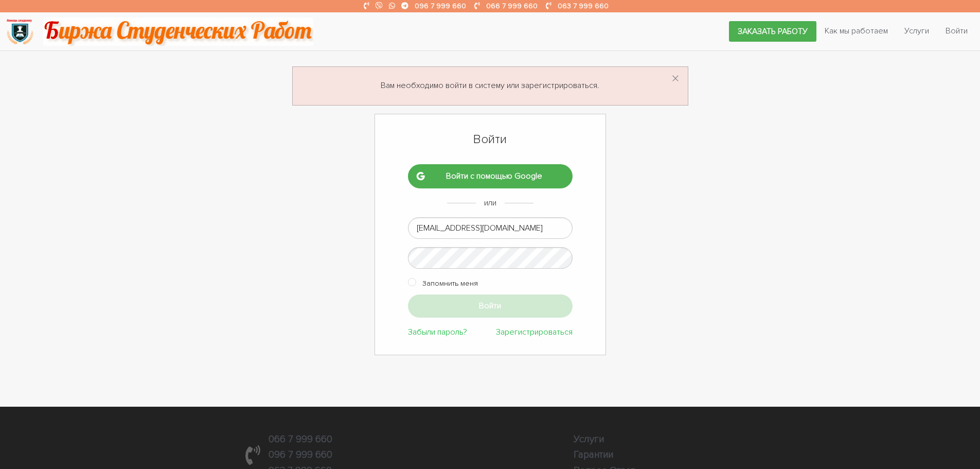 The width and height of the screenshot is (980, 469). Describe the element at coordinates (450, 283) in the screenshot. I see `label: Запомнить меня` at that location.